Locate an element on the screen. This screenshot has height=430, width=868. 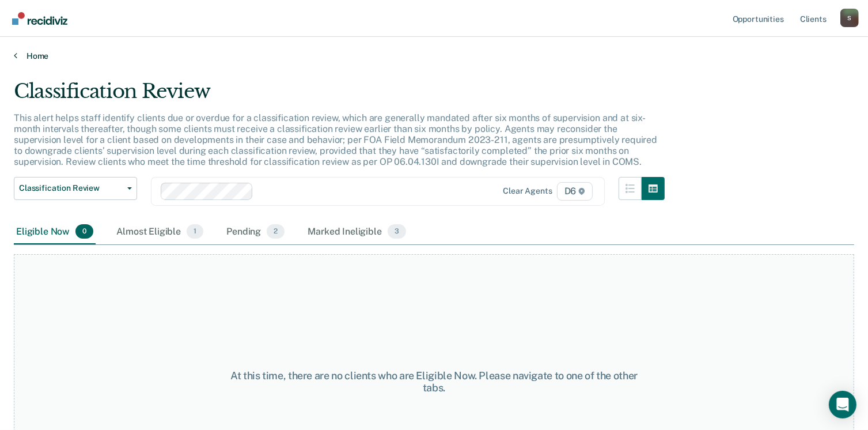
div: At this time, there are no clients who are Eligible Now. Please navigate to one of the other tabs. is located at coordinates (433, 381).